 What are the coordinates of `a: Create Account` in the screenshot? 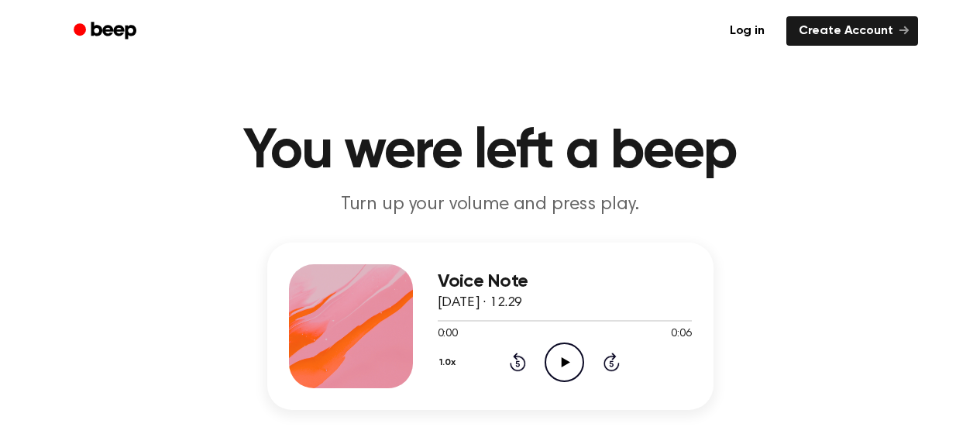 It's located at (852, 31).